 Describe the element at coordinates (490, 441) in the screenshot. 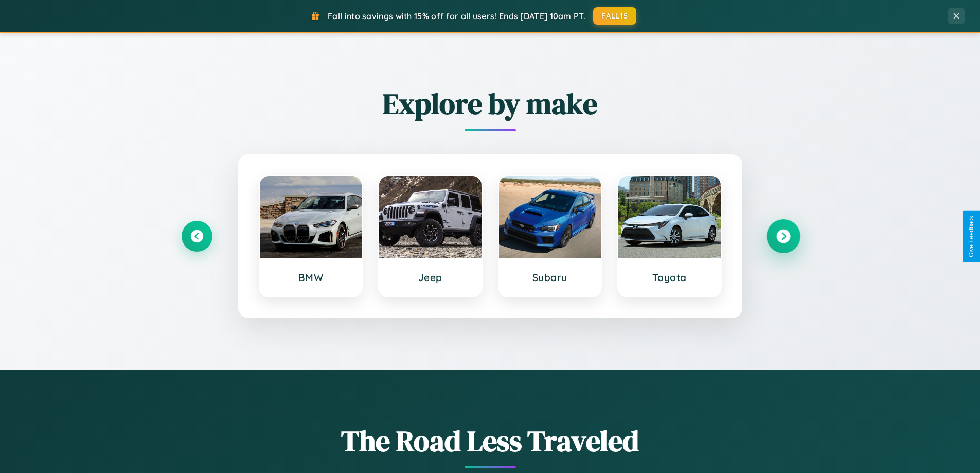

I see `h1: The Road Less Traveled` at that location.